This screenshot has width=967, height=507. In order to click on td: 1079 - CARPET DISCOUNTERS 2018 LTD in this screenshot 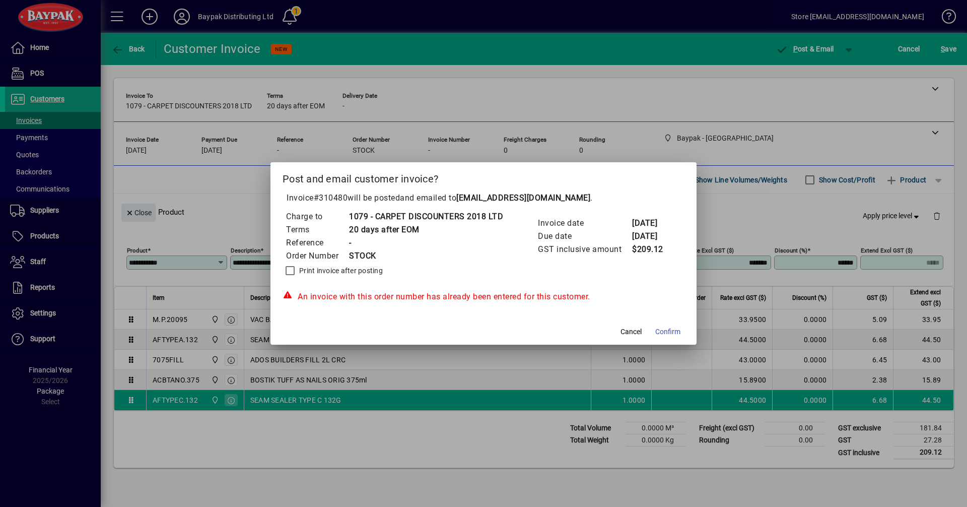, I will do `click(426, 217)`.